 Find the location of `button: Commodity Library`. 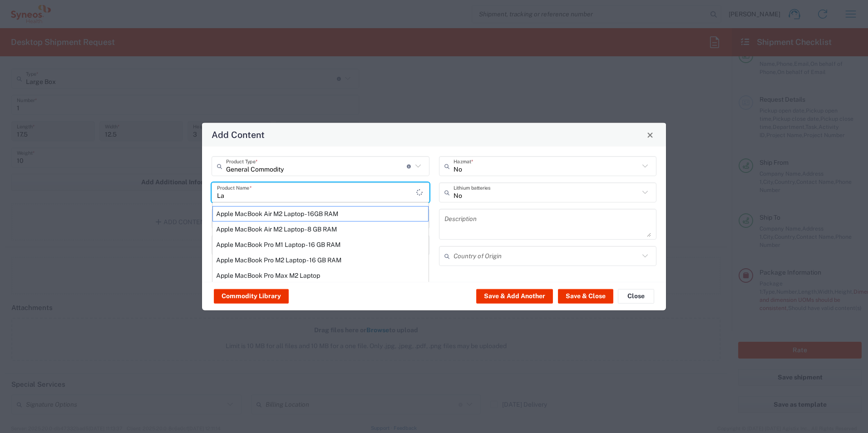

button: Commodity Library is located at coordinates (251, 296).